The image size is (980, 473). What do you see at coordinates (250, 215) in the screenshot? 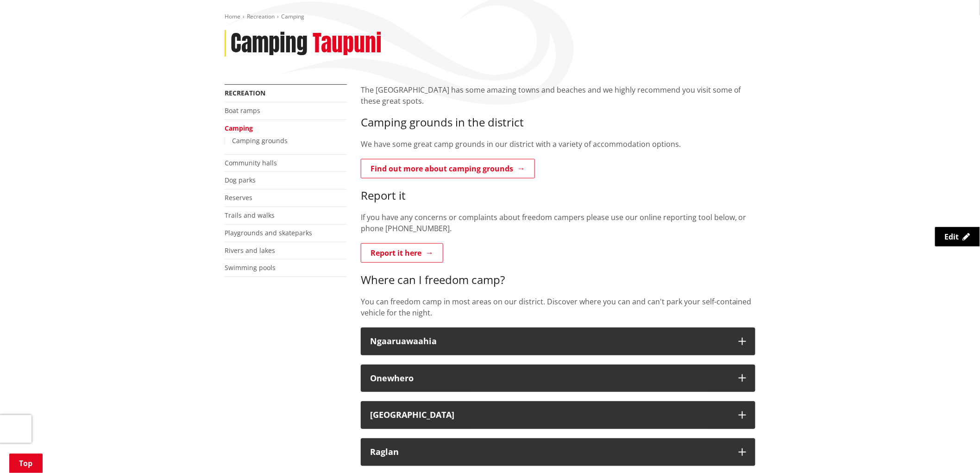
I see `a: Trails and walks` at bounding box center [250, 215].